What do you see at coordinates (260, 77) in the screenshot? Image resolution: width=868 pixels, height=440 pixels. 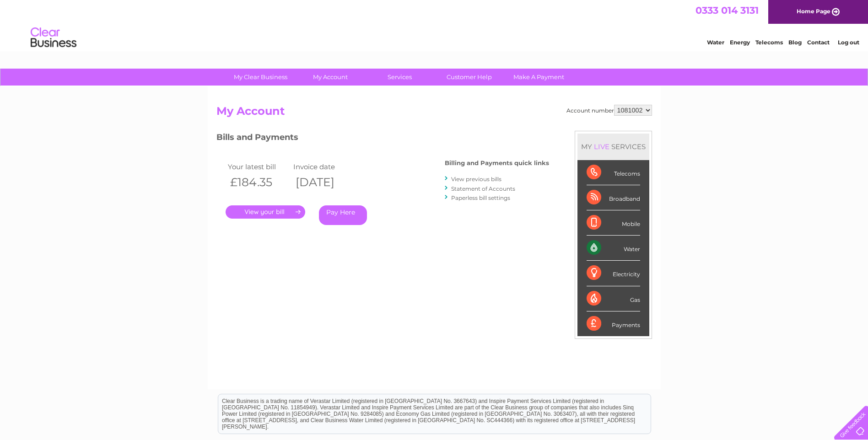 I see `a: My Clear Business` at bounding box center [260, 77].